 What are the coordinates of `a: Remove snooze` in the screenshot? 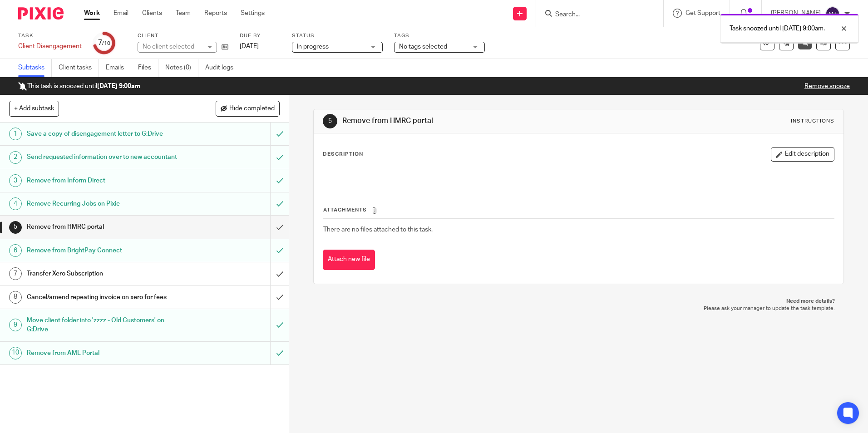 It's located at (827, 87).